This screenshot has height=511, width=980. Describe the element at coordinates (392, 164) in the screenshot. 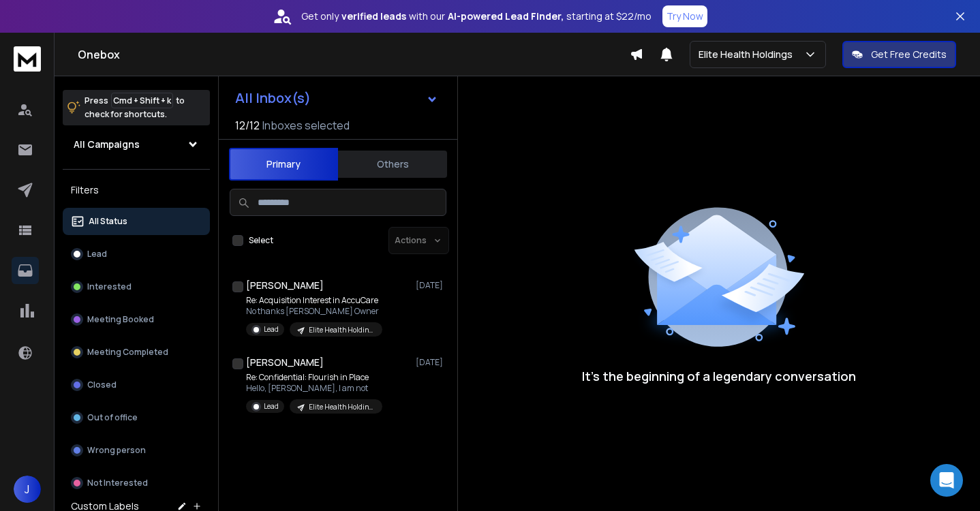

I see `button: Others` at that location.